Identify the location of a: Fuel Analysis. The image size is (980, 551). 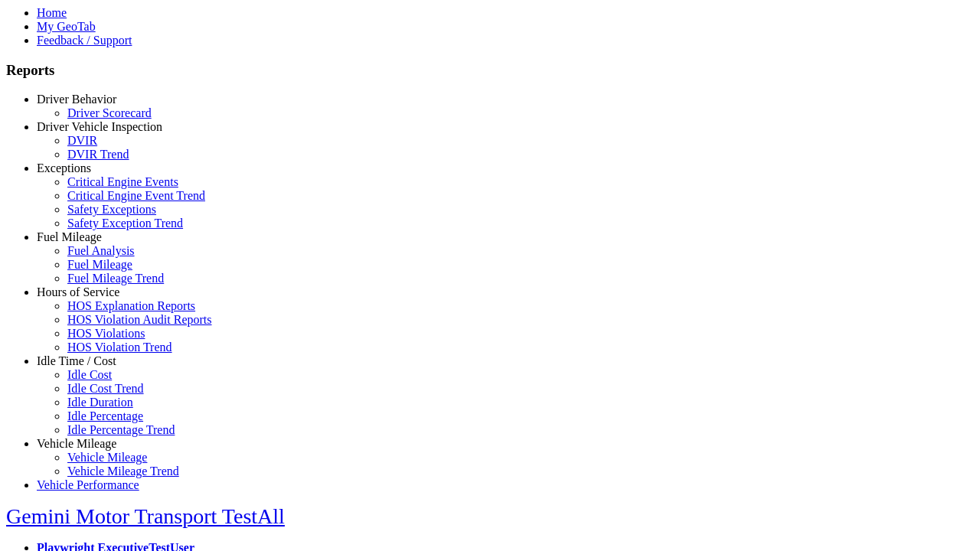
(101, 250).